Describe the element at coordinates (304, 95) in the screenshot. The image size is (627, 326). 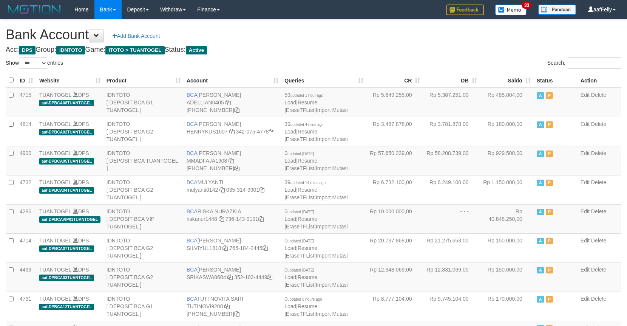
I see `span: 59` at that location.